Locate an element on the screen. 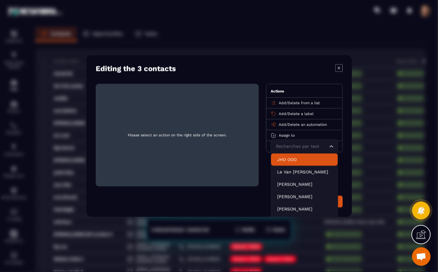  p: Willy CHERON is located at coordinates (304, 197).